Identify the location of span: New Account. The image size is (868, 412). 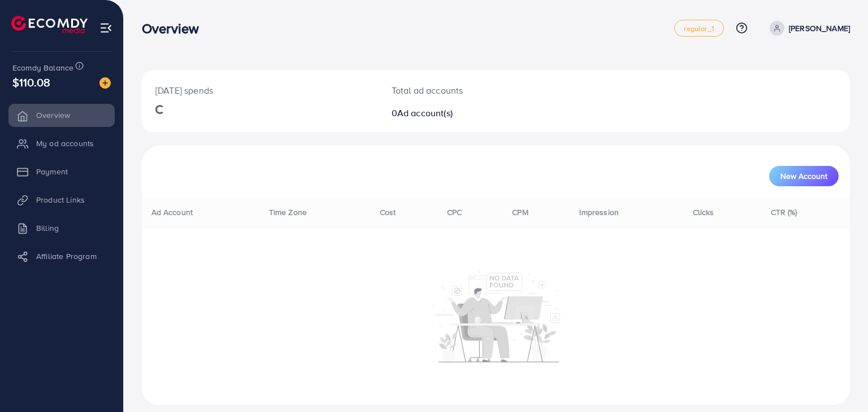
(804, 176).